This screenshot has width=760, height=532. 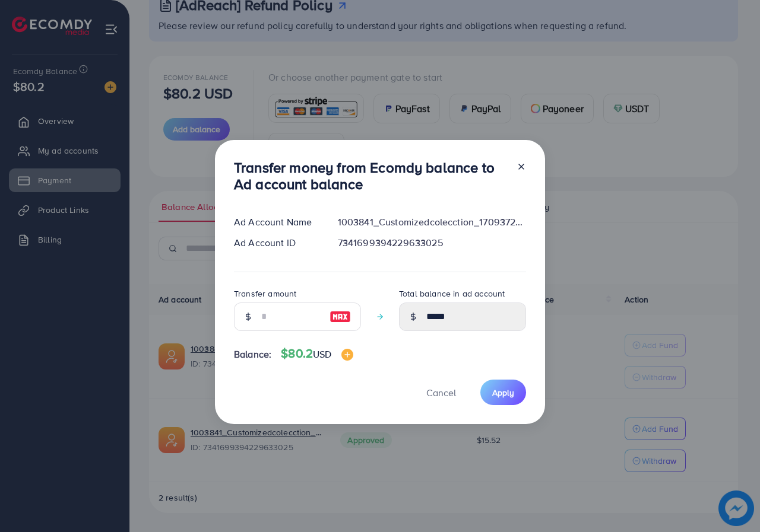 What do you see at coordinates (316, 354) in the screenshot?
I see `h4: $80.2` at bounding box center [316, 354].